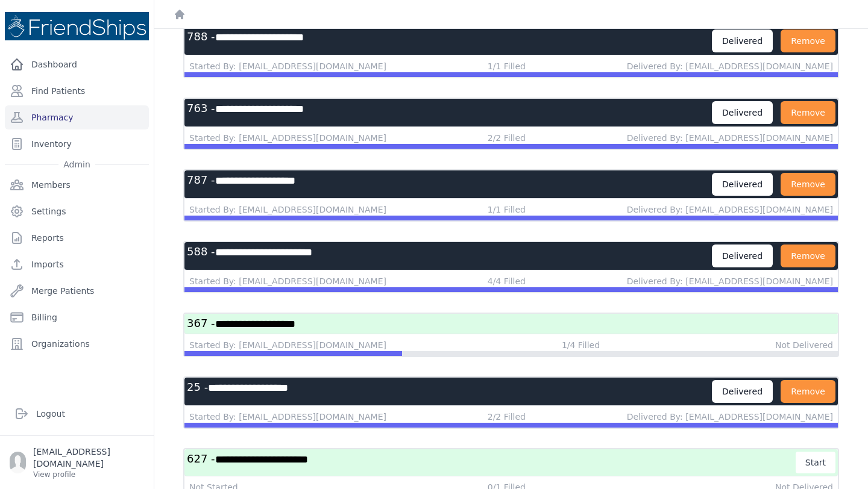  Describe the element at coordinates (449, 256) in the screenshot. I see `h3: 588 -` at that location.